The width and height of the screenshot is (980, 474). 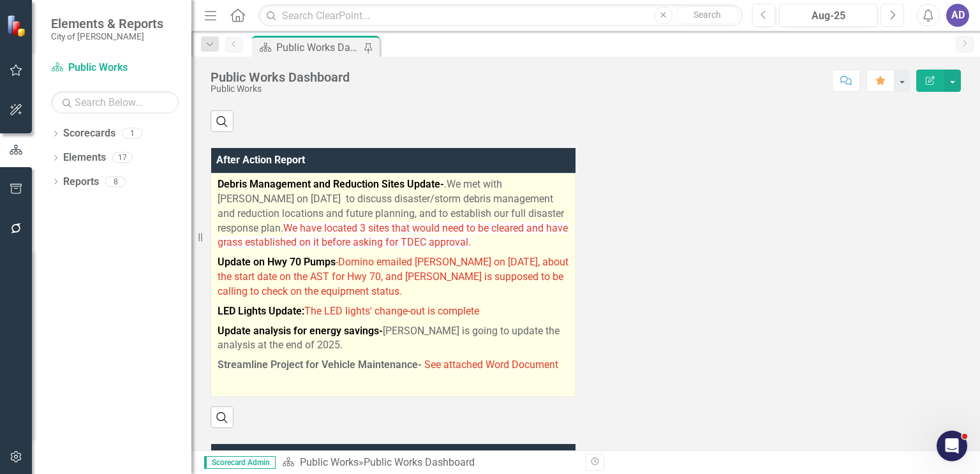 What do you see at coordinates (122, 158) in the screenshot?
I see `div: 17` at bounding box center [122, 158].